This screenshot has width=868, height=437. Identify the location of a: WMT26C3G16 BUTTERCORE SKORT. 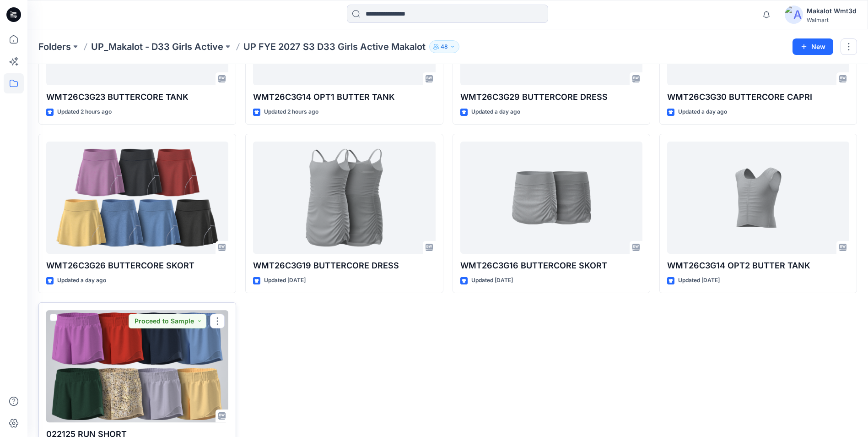
(552, 197).